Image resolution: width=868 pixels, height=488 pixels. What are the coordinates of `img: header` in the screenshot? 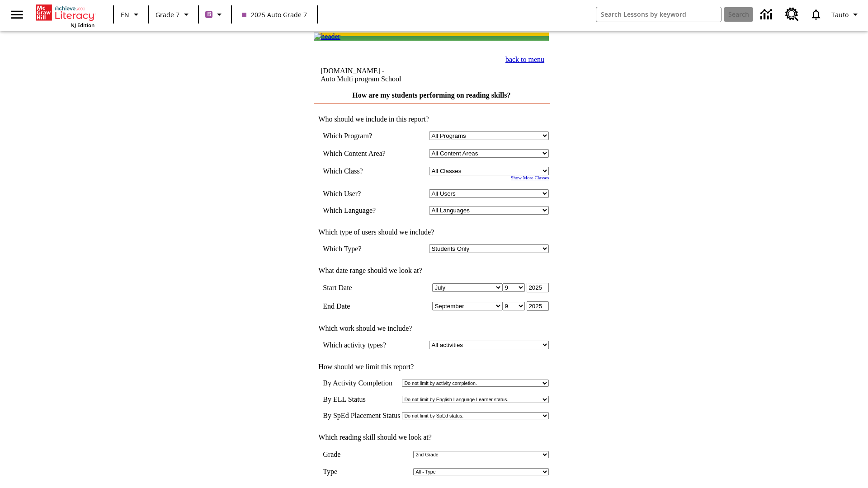 It's located at (327, 37).